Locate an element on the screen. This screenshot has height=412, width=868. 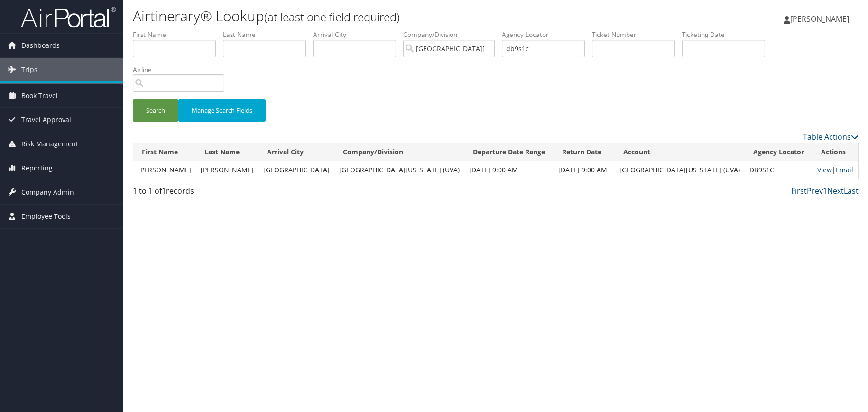
th: First Name: activate to sort column ascending is located at coordinates (165, 152).